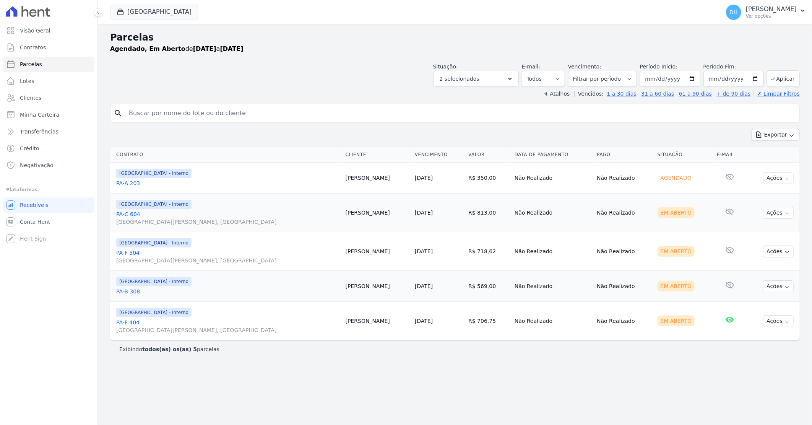 Image resolution: width=812 pixels, height=425 pixels. I want to click on span: Conta Hent, so click(35, 222).